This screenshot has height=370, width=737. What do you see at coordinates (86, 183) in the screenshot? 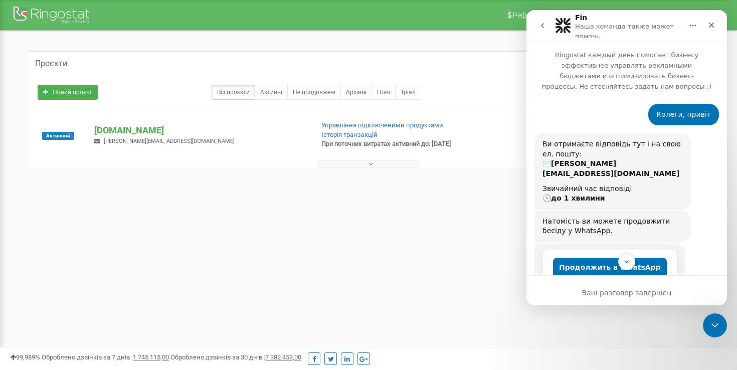
I see `div: Звичайний час відповіді 🕒` at bounding box center [86, 183].